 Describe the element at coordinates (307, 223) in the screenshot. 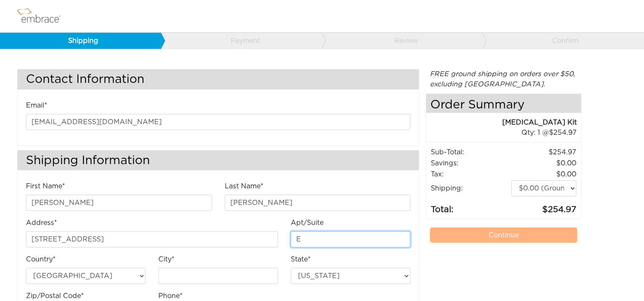

I see `label: Apt/Suite` at that location.